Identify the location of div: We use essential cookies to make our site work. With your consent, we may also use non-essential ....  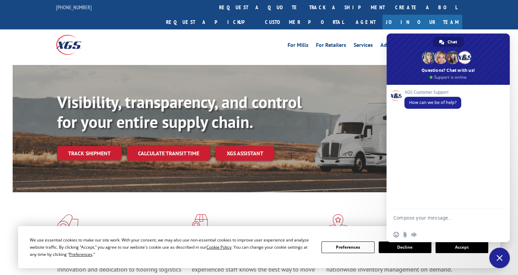
(171, 247).